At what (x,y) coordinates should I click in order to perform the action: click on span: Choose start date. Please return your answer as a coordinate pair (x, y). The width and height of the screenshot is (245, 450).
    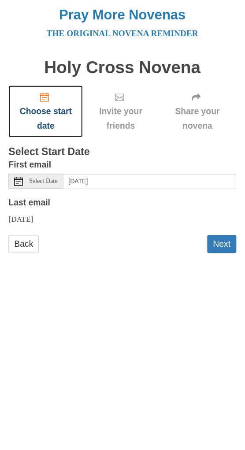
    Looking at the image, I should click on (45, 119).